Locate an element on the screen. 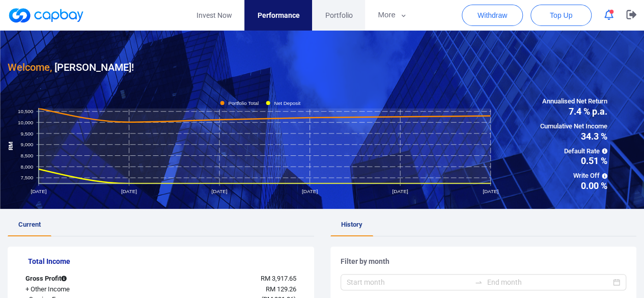 The height and width of the screenshot is (298, 644). div: + Other Income is located at coordinates (77, 289).